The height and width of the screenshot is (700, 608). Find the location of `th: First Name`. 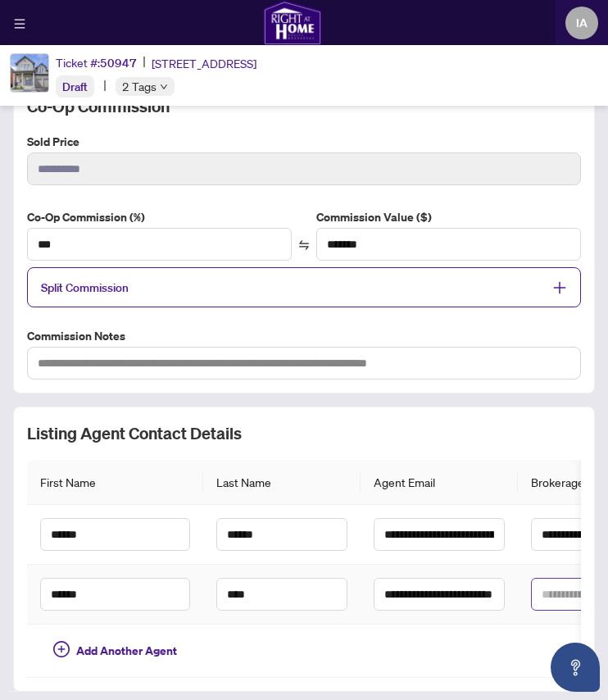

th: First Name is located at coordinates (114, 482).